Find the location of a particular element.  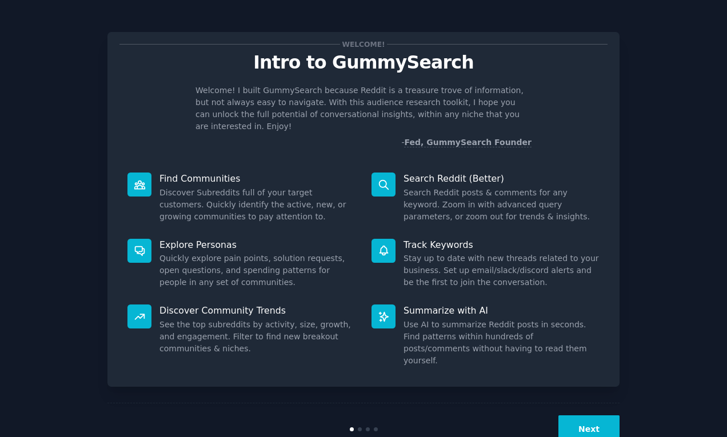

p: Search Reddit (Better) is located at coordinates (502, 178).